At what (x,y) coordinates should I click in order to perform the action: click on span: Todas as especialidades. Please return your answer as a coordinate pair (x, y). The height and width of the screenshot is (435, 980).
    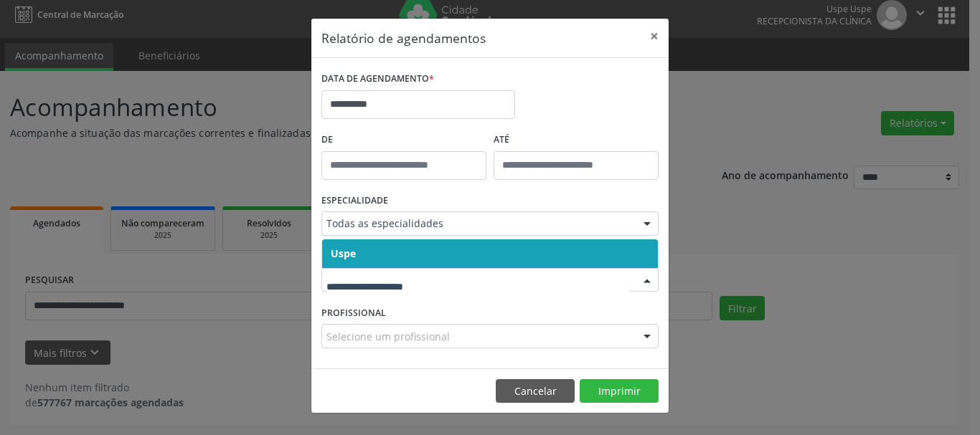
    Looking at the image, I should click on (478, 224).